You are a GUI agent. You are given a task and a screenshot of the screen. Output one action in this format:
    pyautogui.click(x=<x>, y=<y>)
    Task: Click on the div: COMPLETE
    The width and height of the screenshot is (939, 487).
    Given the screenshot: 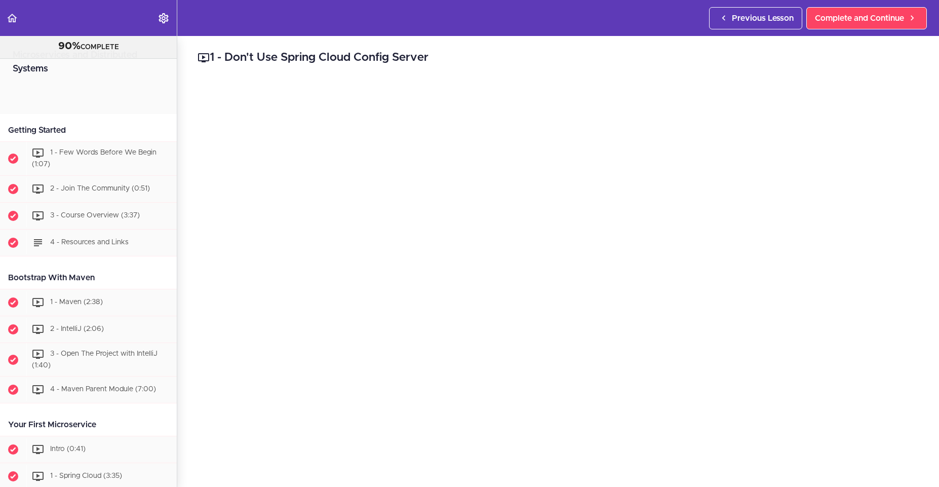 What is the action you would take?
    pyautogui.click(x=88, y=47)
    